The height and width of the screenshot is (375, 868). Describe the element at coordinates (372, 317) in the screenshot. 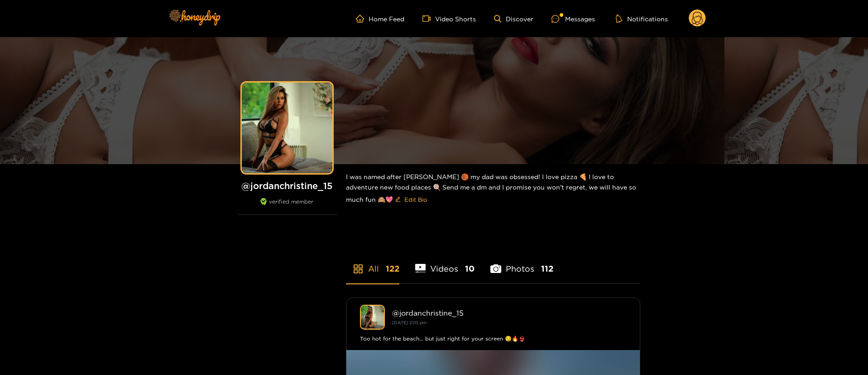

I see `img: jordanchristine_15` at that location.